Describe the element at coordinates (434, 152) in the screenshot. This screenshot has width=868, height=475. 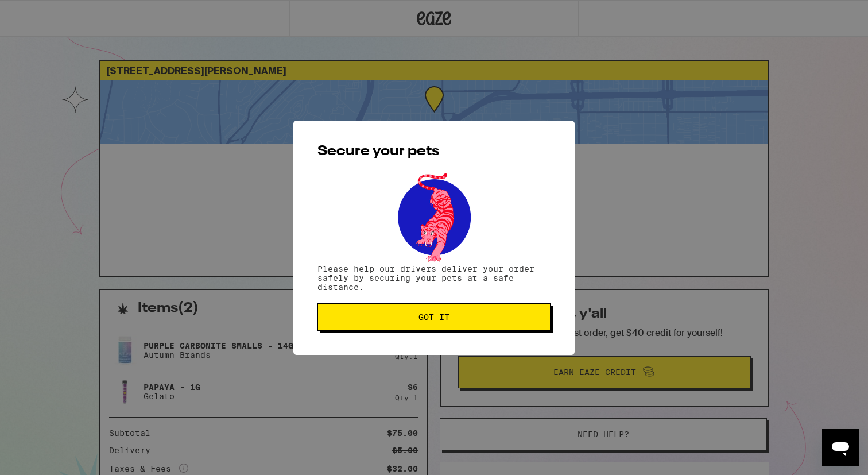
I see `h2: Secure your pets` at that location.